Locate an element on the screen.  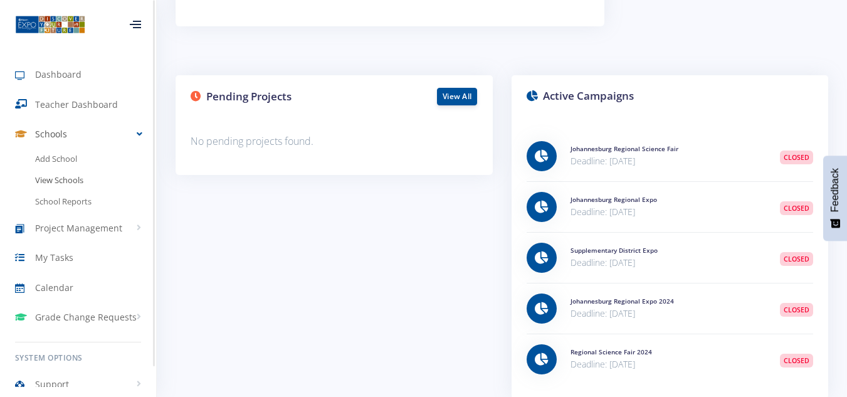
span: Project Management is located at coordinates (78, 227).